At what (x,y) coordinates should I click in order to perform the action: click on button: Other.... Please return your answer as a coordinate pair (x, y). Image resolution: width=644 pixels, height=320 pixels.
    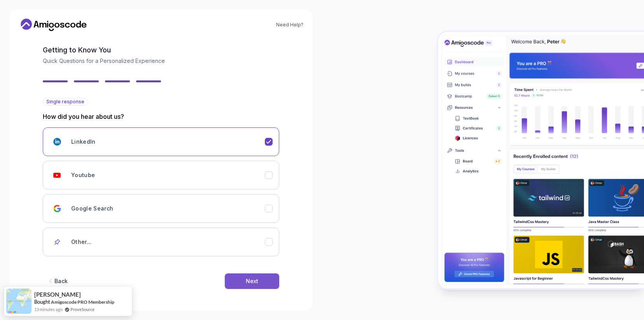
    Looking at the image, I should click on (161, 242).